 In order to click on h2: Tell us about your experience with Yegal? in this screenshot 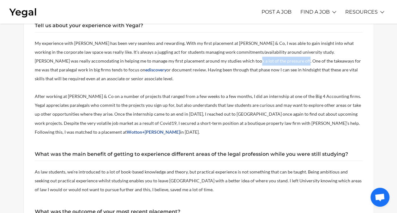, I will do `click(199, 28)`.